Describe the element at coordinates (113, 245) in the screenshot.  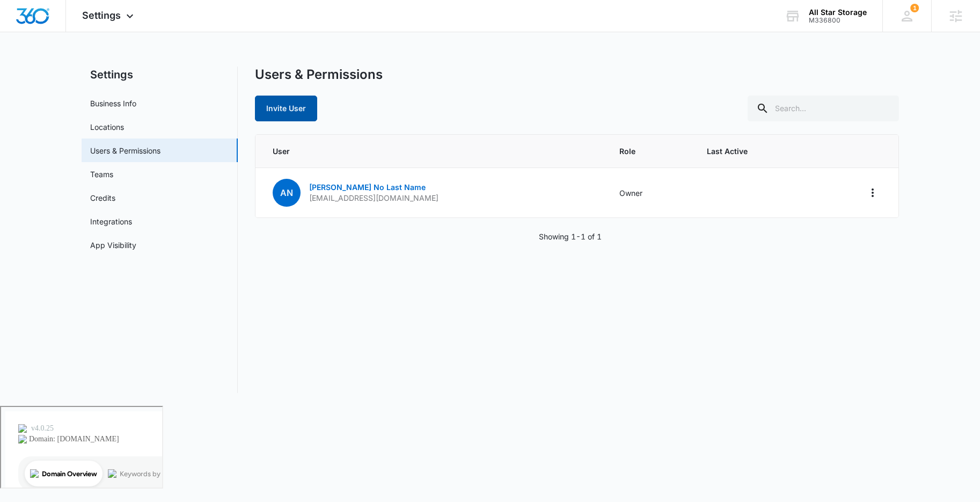
I see `a: App Visibility` at that location.